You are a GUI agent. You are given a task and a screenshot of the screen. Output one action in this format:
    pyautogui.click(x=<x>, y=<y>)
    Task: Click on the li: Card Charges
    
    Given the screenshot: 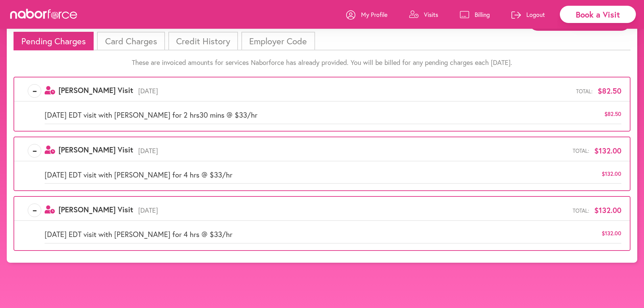 What is the action you would take?
    pyautogui.click(x=131, y=41)
    